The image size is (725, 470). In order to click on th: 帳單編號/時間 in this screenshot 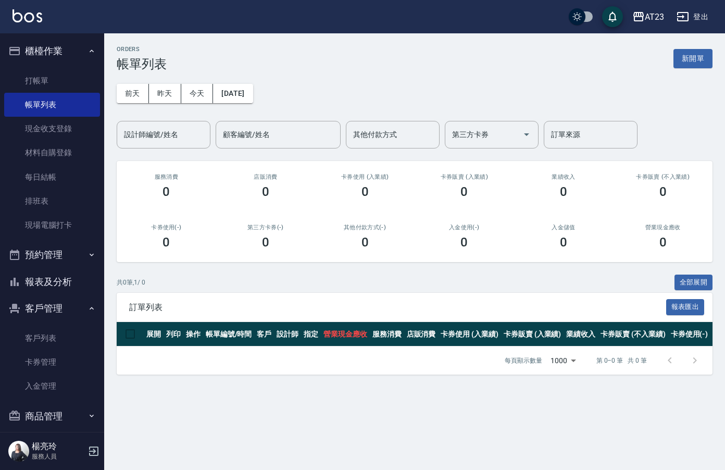, I will do `click(229, 334)`.